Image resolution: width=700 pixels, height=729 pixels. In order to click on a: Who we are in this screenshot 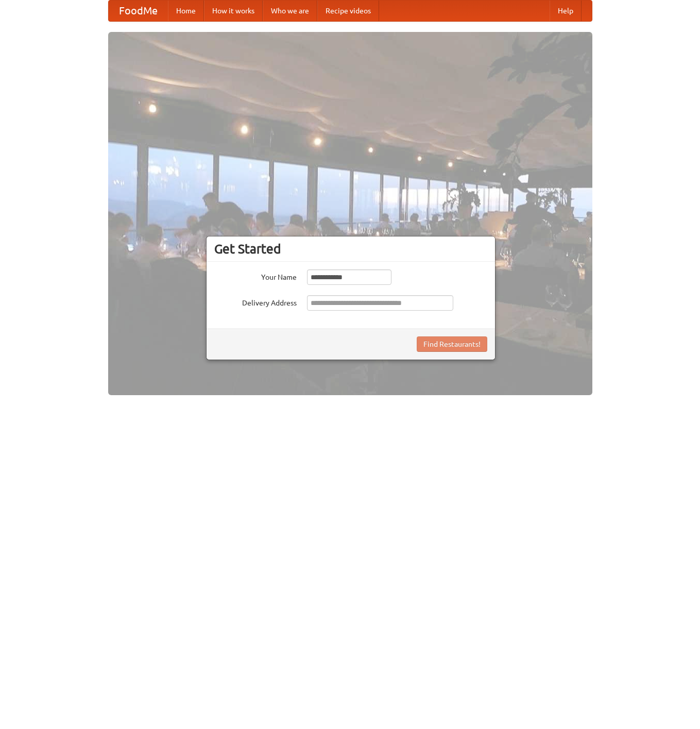, I will do `click(290, 11)`.